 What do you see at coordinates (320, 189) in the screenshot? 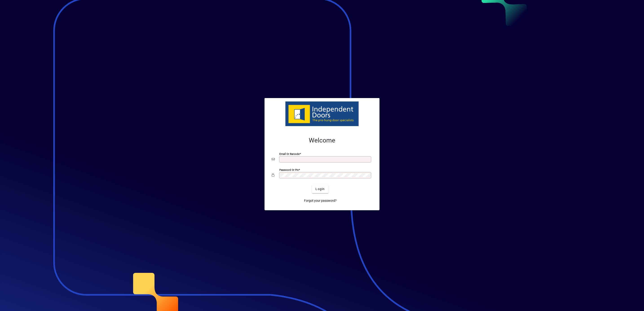
I see `button: Login` at bounding box center [320, 189].